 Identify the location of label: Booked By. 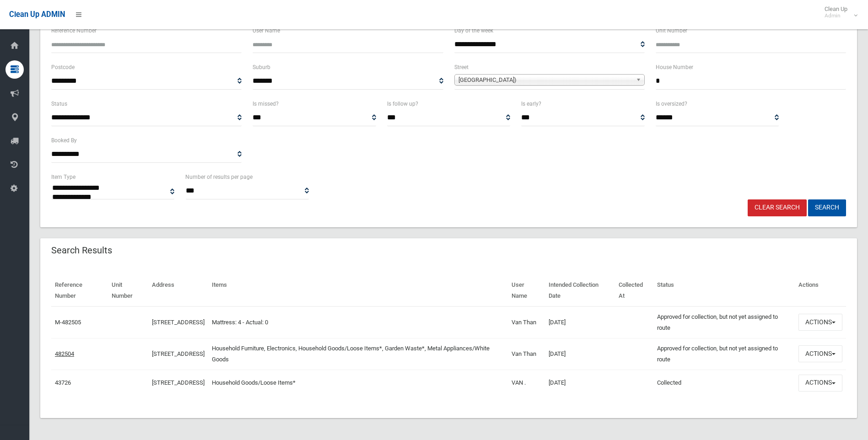
(64, 141).